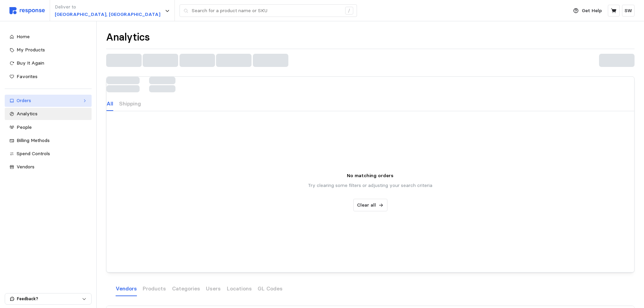 The height and width of the screenshot is (308, 644). What do you see at coordinates (48, 167) in the screenshot?
I see `a: Vendors` at bounding box center [48, 167].